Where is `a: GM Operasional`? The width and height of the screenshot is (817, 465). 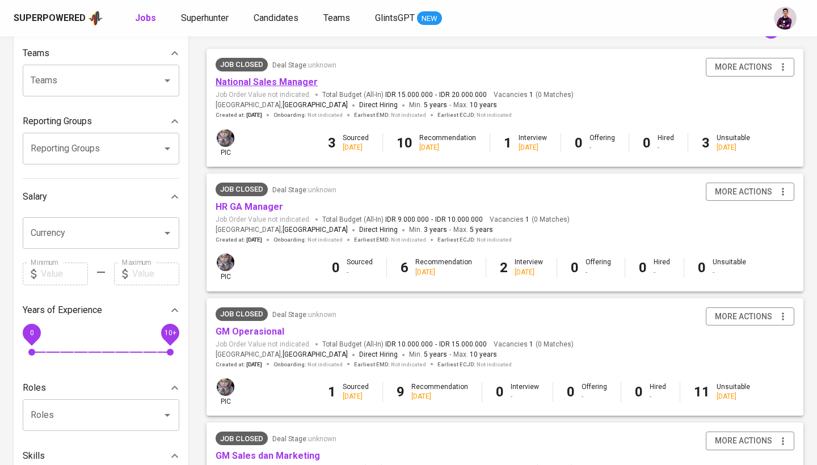 a: GM Operasional is located at coordinates (249, 331).